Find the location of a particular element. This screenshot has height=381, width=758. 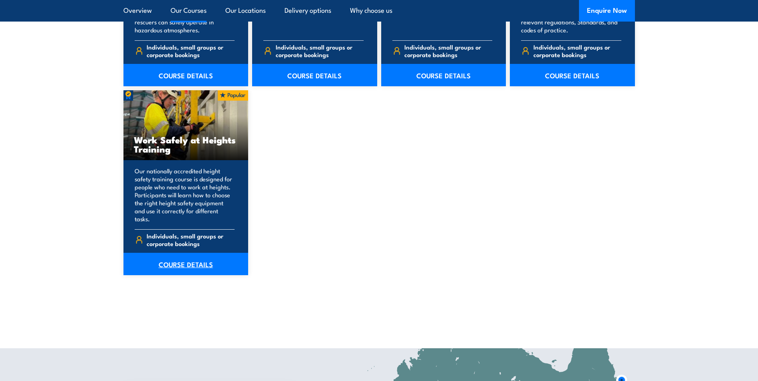

h3: Work Safely at Heights Training is located at coordinates (186, 144).